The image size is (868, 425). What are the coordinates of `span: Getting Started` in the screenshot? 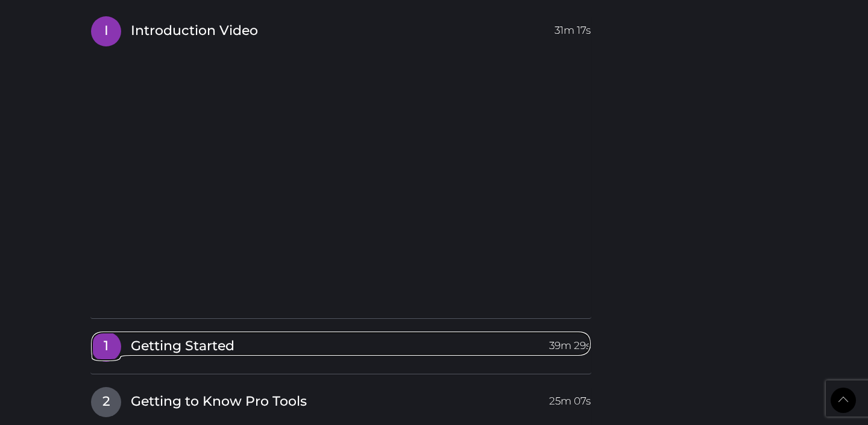 It's located at (182, 346).